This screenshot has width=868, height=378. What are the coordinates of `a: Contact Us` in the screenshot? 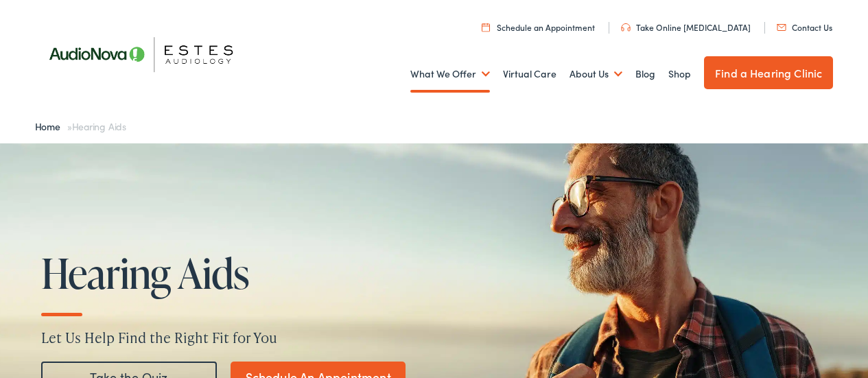 It's located at (805, 27).